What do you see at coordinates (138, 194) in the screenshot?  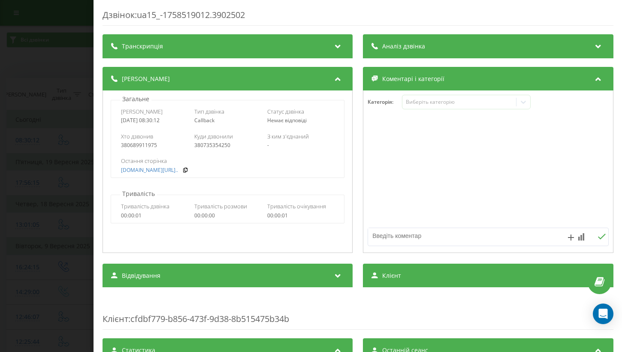 I see `p: Тривалість` at bounding box center [138, 194].